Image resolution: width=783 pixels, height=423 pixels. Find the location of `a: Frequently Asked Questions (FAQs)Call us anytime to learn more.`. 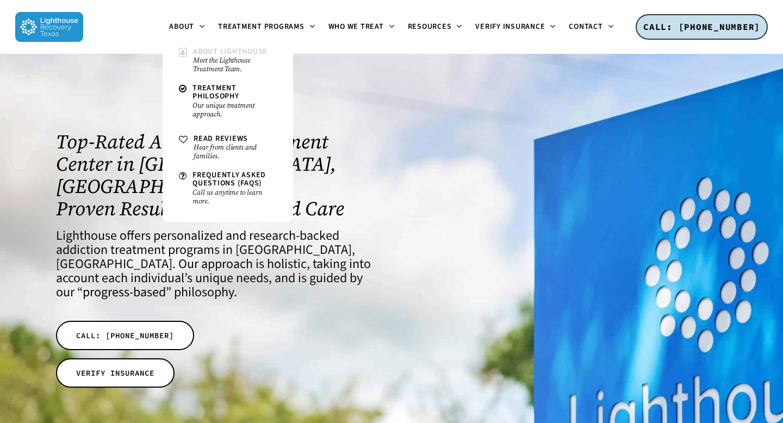

a: Frequently Asked Questions (FAQs)Call us anytime to learn more. is located at coordinates (228, 188).